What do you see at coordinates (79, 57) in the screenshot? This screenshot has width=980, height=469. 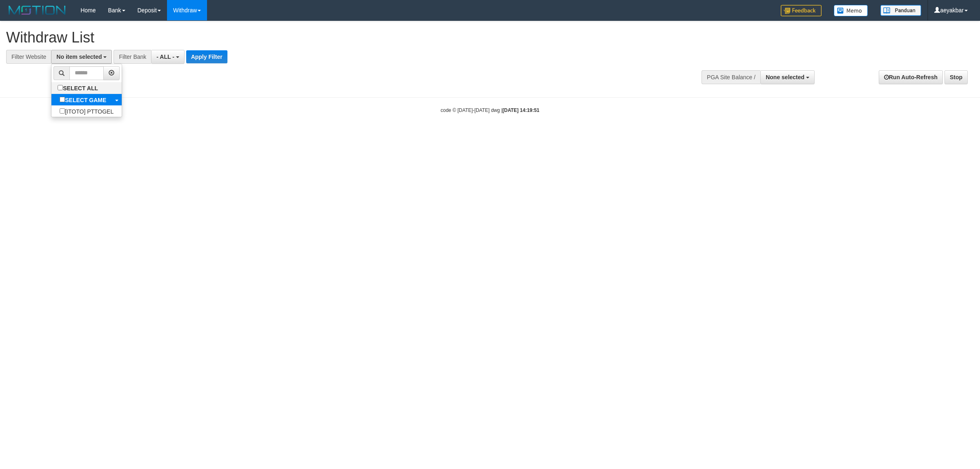 I see `span: No item selected` at bounding box center [79, 57].